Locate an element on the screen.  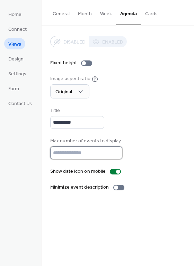
a: Form is located at coordinates (13, 88).